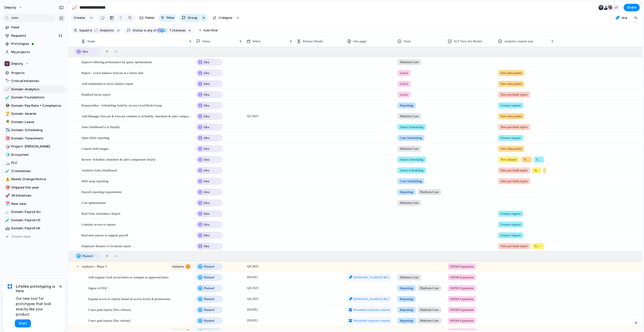 Image resolution: width=644 pixels, height=332 pixels. I want to click on span: Domain: Payroll AU, so click(38, 212).